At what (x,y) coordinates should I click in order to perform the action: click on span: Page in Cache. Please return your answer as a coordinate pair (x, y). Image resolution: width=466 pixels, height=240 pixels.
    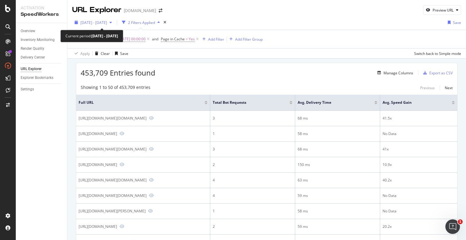
    Looking at the image, I should click on (173, 39).